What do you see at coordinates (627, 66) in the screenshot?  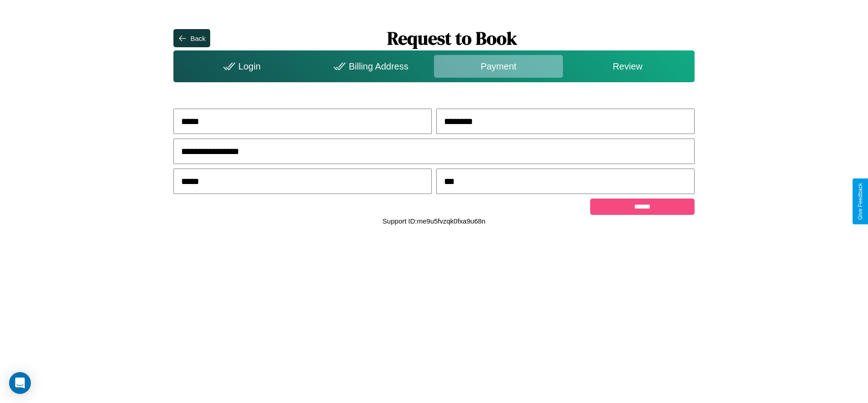 I see `div: Review` at bounding box center [627, 66].